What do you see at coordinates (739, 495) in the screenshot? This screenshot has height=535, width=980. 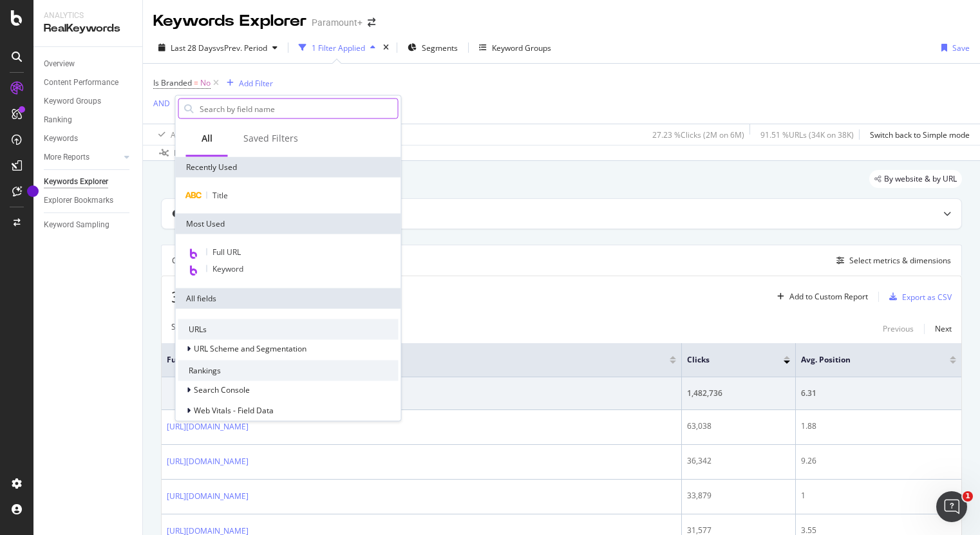 I see `div: 33,879` at bounding box center [739, 495].